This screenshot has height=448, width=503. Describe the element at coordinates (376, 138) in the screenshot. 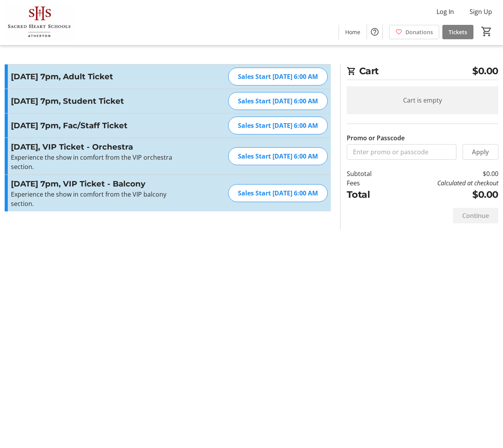

I see `label: Promo or Passcode` at that location.